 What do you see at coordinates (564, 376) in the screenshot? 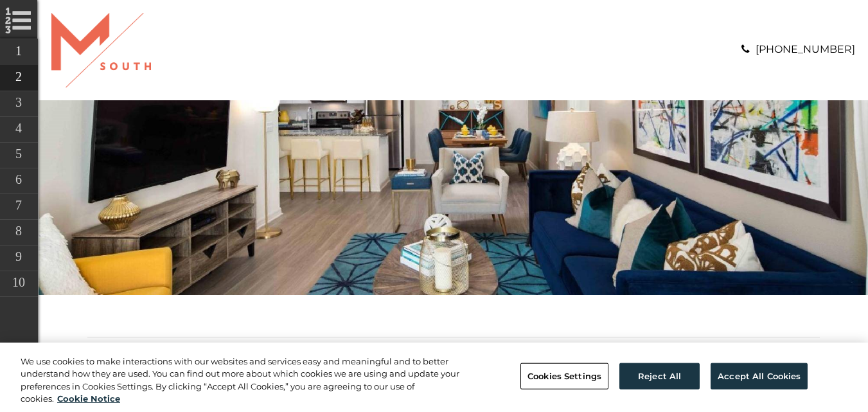
I see `button: Cookies Settings` at bounding box center [564, 376].